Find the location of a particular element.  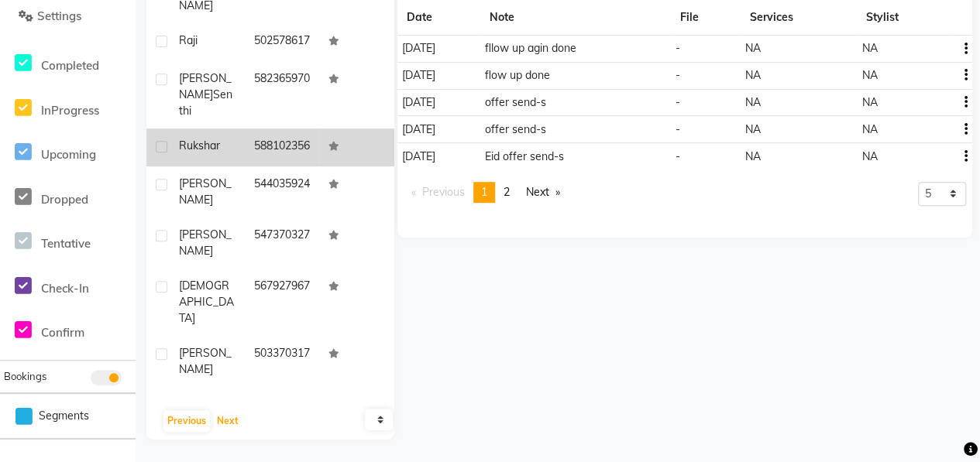

span: Rukshar is located at coordinates (199, 146).